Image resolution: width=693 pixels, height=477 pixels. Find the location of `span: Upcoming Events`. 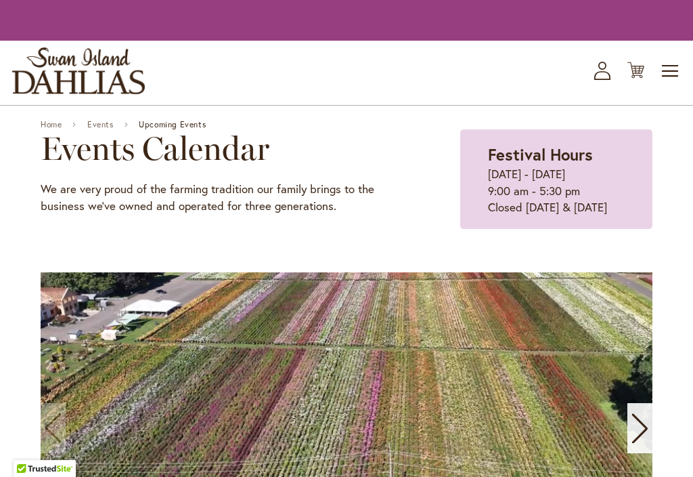

span: Upcoming Events is located at coordinates (172, 125).